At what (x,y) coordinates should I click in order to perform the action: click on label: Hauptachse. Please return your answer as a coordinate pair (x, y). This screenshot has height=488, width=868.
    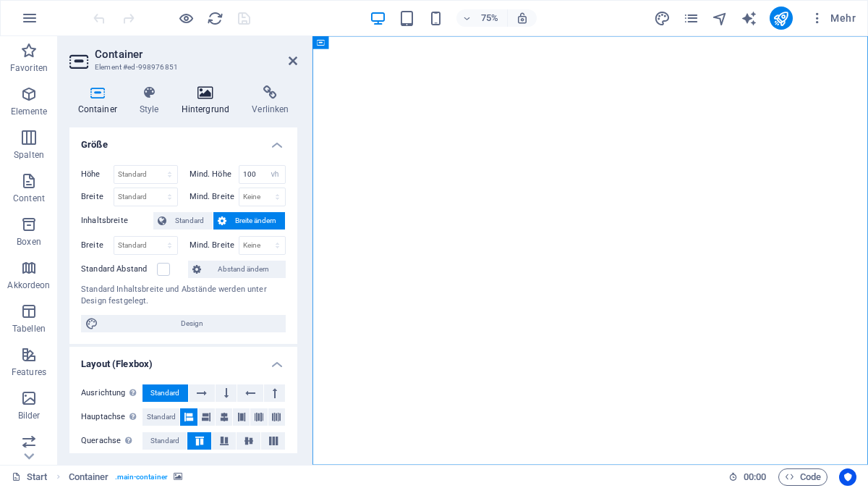
    Looking at the image, I should click on (111, 417).